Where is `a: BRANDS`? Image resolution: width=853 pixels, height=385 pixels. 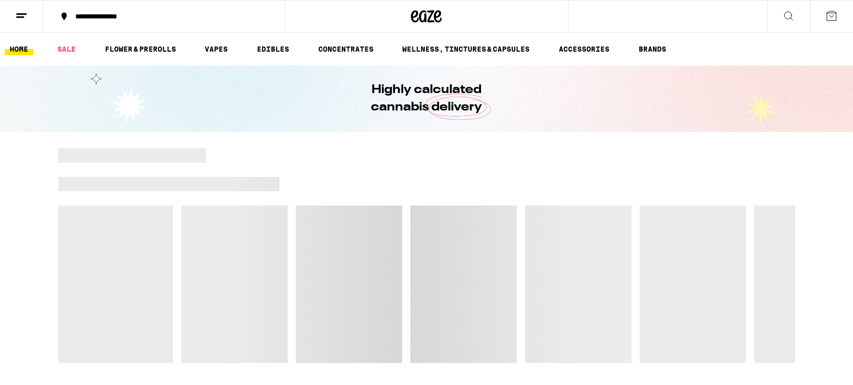 a: BRANDS is located at coordinates (652, 49).